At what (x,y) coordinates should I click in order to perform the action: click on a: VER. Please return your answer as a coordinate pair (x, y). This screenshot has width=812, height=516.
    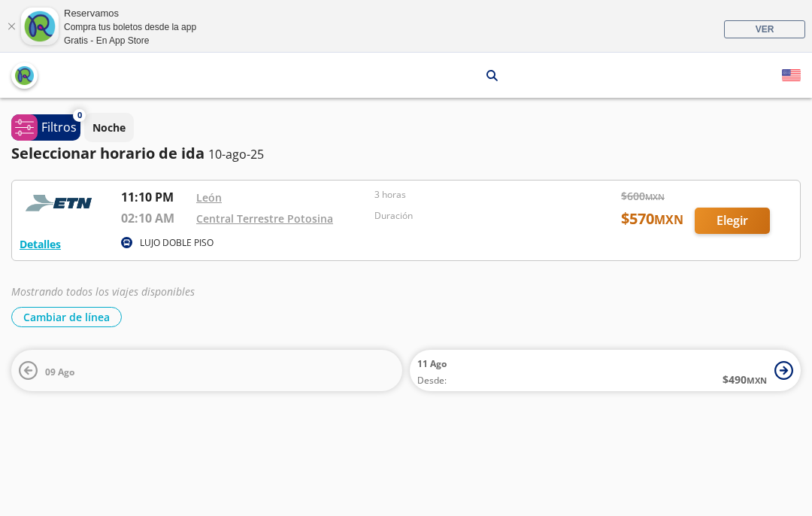
    Looking at the image, I should click on (765, 29).